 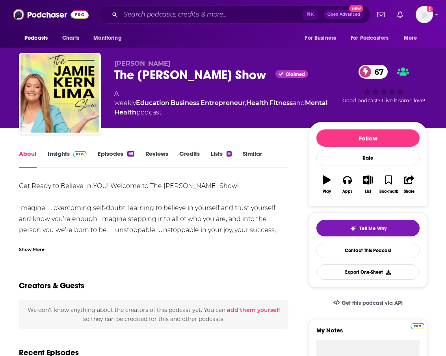 What do you see at coordinates (222, 103) in the screenshot?
I see `a: Entrepreneur` at bounding box center [222, 103].